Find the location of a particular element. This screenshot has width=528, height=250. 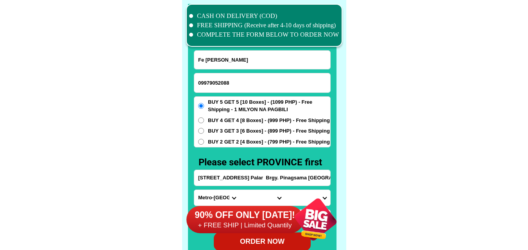

h3: Please select PROVINCE first is located at coordinates (264, 162).